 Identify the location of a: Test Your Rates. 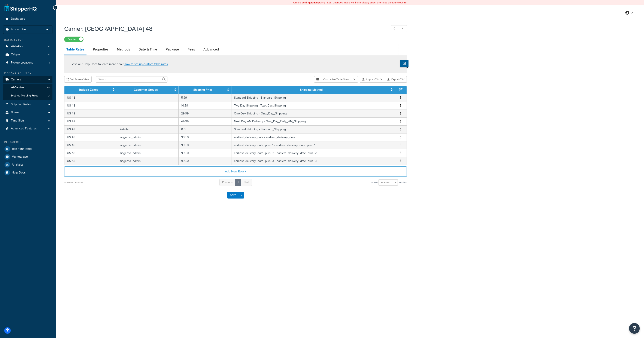
(28, 149).